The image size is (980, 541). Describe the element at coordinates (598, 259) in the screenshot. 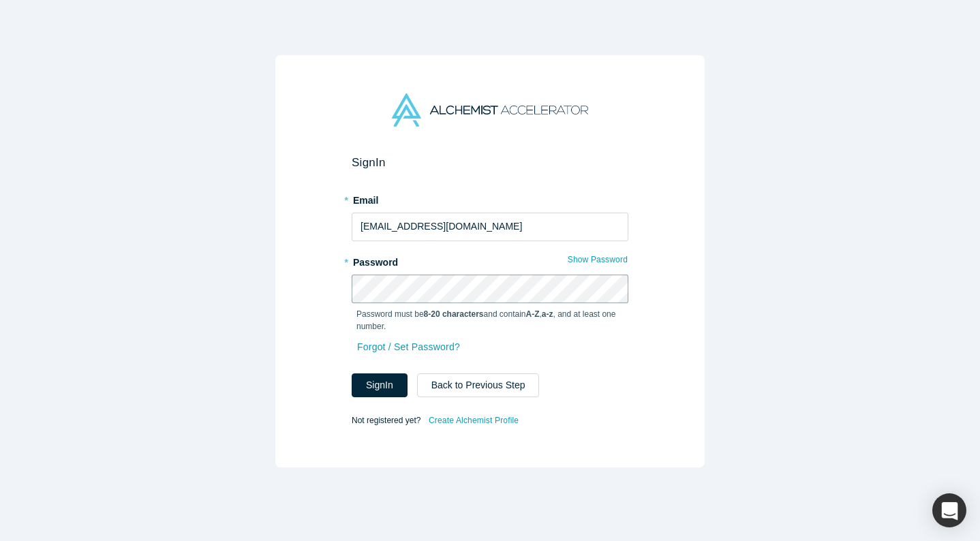

I see `button: Show Password` at that location.